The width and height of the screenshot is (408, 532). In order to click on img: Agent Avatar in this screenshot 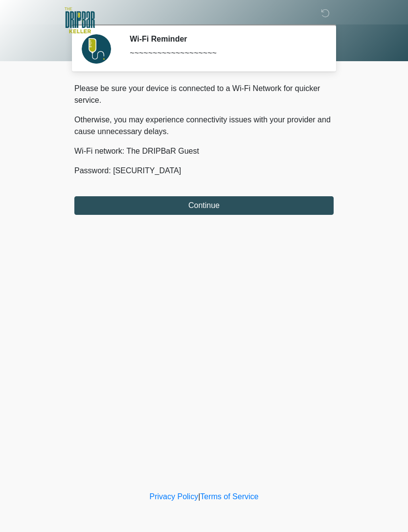, I will do `click(97, 49)`.